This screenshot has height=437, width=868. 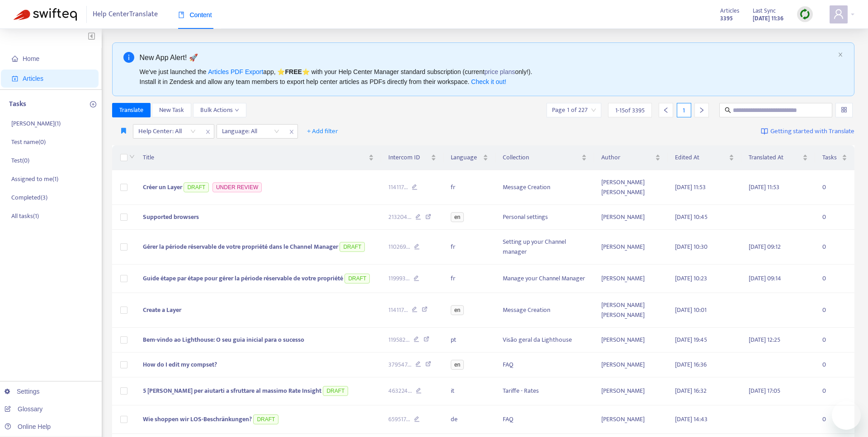 What do you see at coordinates (544, 278) in the screenshot?
I see `td: Manage your Channel Manager` at bounding box center [544, 278].